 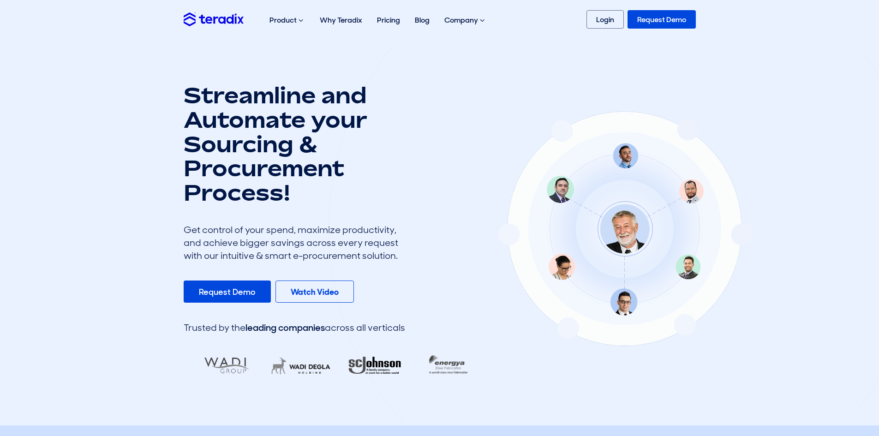 What do you see at coordinates (389, 20) in the screenshot?
I see `a: Pricing` at bounding box center [389, 20].